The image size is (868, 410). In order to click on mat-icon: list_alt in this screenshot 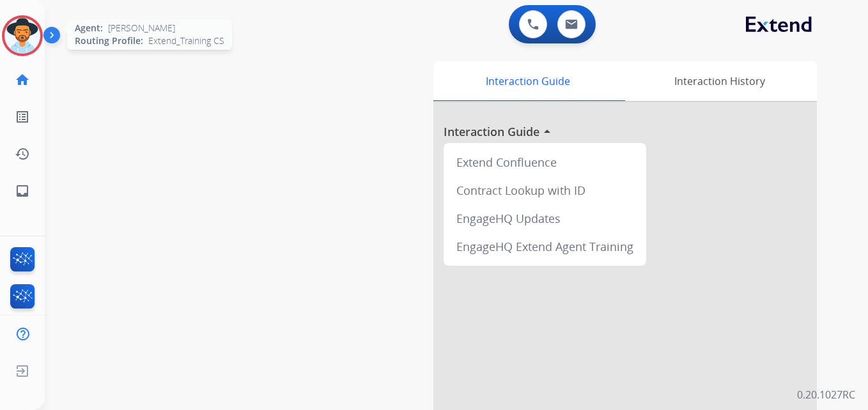, I will do `click(23, 117)`.